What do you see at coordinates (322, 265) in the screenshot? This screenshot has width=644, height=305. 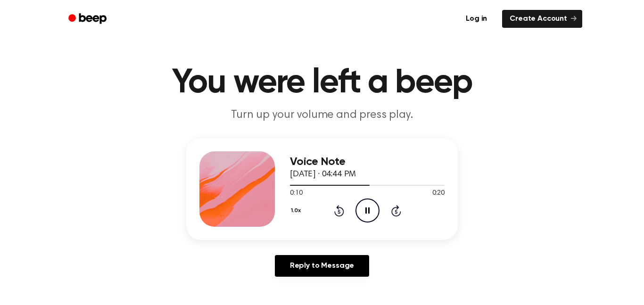 I see `a: Reply to Message` at bounding box center [322, 265].